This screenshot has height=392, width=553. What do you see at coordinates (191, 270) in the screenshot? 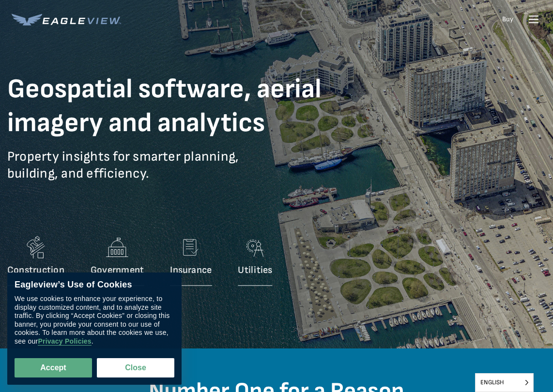
I see `p: Insurance` at bounding box center [191, 270].